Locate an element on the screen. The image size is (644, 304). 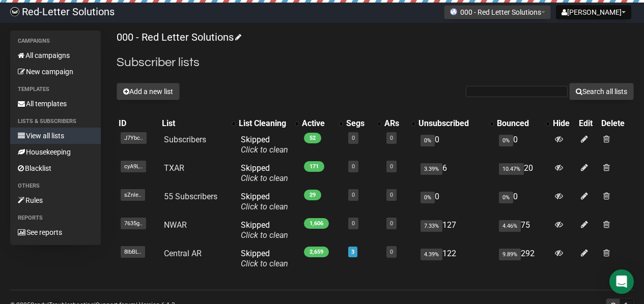
th: ID: No sort applied, sorting is disabled is located at coordinates (138, 124).